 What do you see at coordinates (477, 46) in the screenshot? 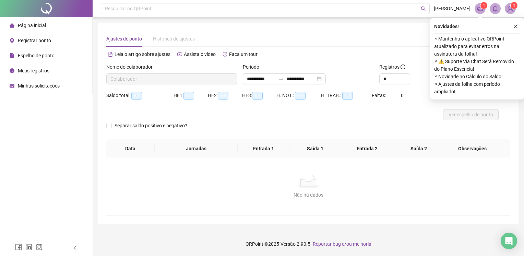
I see `span: ⚬ Mantenha o aplicativo QRPoint atualizado para evitar erros na assinatura da folha!` at bounding box center [477, 46].